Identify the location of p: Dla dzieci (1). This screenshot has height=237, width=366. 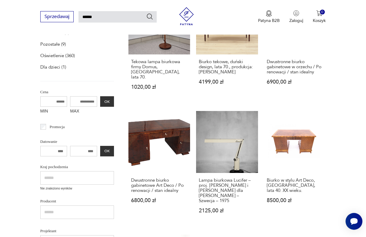
(53, 67).